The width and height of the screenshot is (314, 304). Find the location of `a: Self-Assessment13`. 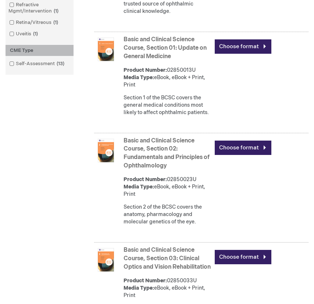

a: Self-Assessment13 is located at coordinates (37, 64).